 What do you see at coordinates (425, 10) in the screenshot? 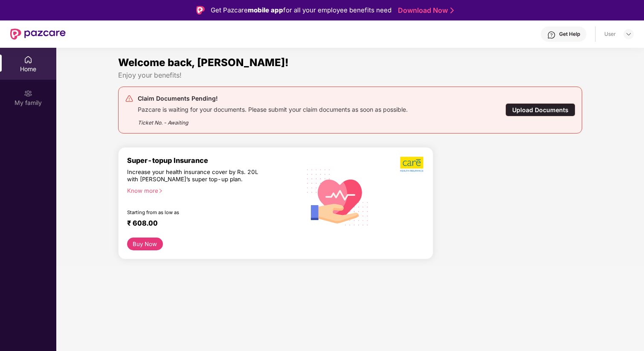
I see `a: Download Now` at bounding box center [425, 10].